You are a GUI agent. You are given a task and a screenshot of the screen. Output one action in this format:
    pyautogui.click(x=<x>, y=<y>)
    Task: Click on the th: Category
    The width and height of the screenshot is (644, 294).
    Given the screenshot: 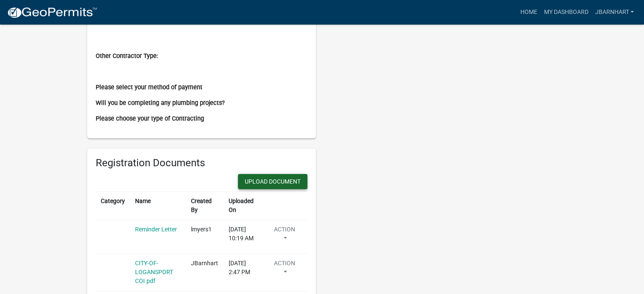 What is the action you would take?
    pyautogui.click(x=113, y=205)
    